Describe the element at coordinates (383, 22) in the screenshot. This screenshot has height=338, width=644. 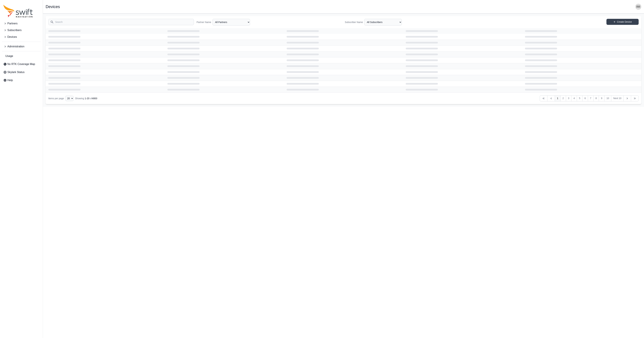
I see `select: Subscriber` at that location.